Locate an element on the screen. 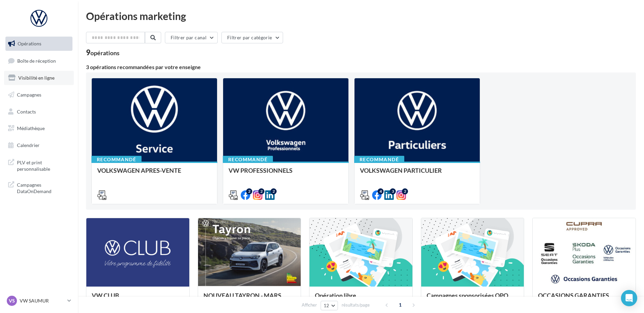 Image resolution: width=644 pixels, height=313 pixels. div: 9 is located at coordinates (102, 52).